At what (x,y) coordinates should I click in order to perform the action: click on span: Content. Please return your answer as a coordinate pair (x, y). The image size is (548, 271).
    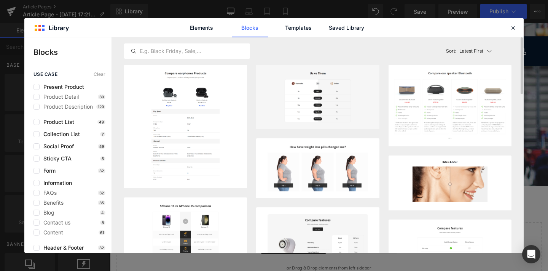
    Looking at the image, I should click on (51, 232).